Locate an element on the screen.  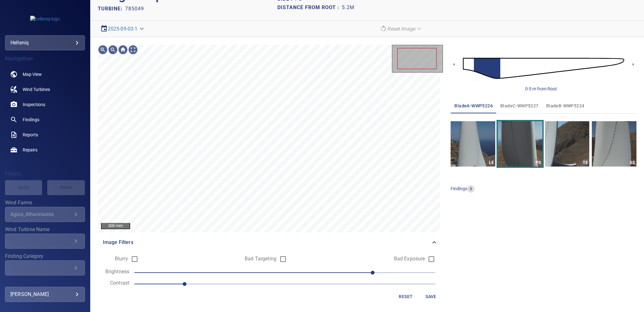
span: Repairs is located at coordinates (30, 150).